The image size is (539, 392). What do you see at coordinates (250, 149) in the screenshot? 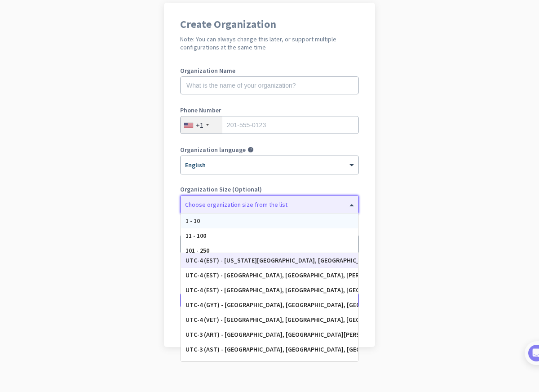
I see `i: help` at bounding box center [250, 149].